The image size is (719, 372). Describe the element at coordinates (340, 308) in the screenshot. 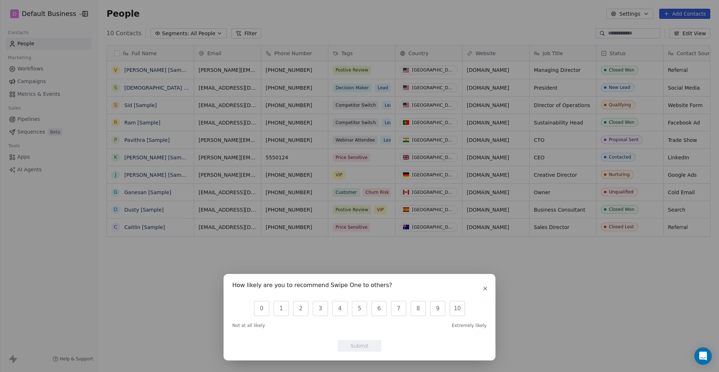

I see `button: 4` at that location.